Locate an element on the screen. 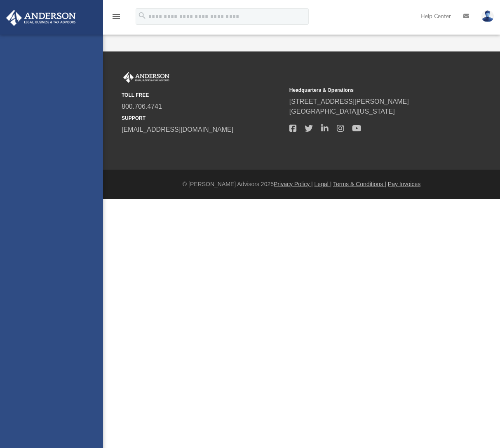 This screenshot has width=500, height=448. a: Terms & Conditions | is located at coordinates (359, 184).